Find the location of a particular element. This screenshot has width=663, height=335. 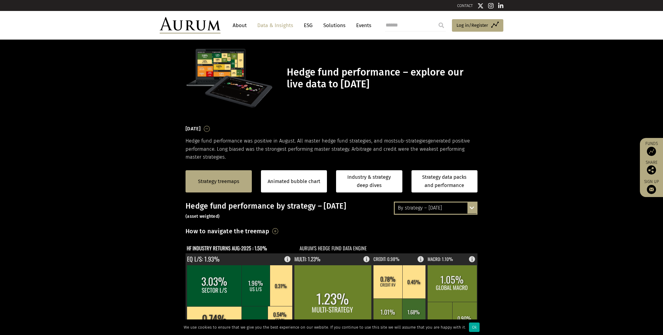

p: Hedge fund performance was positive in August. All master hedge fund strategies, and most generat... is located at coordinates (331, 149).